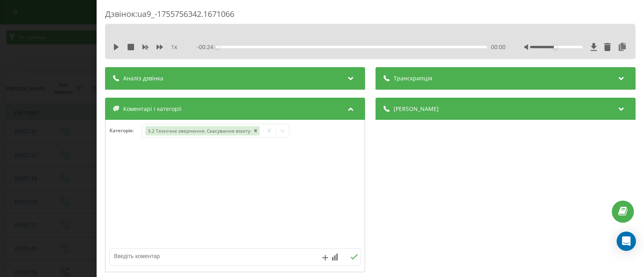 This screenshot has width=644, height=277. What do you see at coordinates (256, 130) in the screenshot?
I see `div: Remove 3.2 Технічне звернення. Скасування візиту` at bounding box center [256, 130].